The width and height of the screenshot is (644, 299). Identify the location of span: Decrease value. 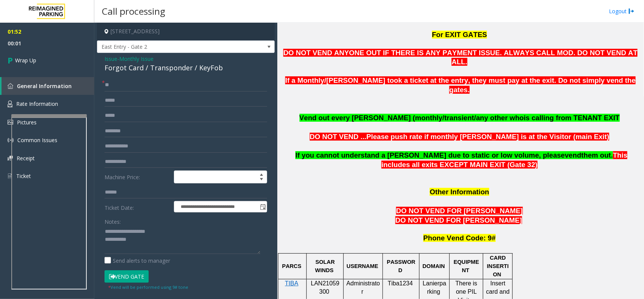
(262, 180).